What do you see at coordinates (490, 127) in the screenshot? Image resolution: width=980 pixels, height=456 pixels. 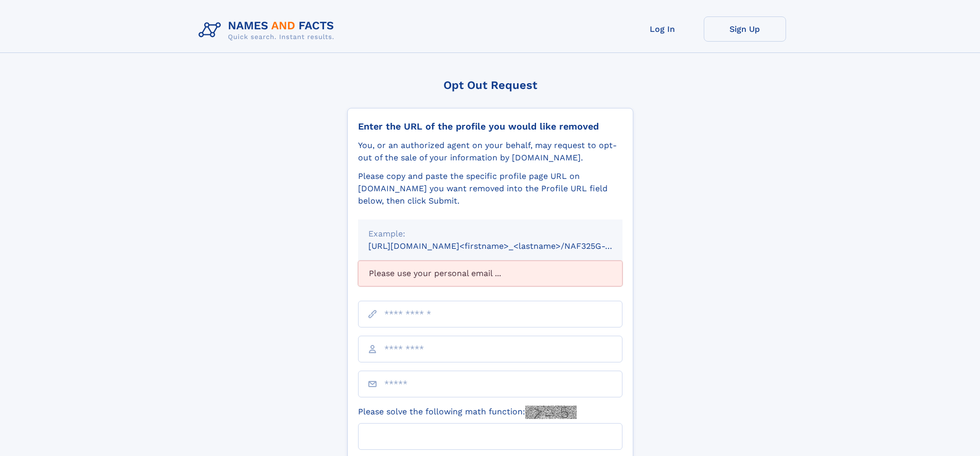 I see `div: Enter the URL of the profile you would like removed` at bounding box center [490, 127].